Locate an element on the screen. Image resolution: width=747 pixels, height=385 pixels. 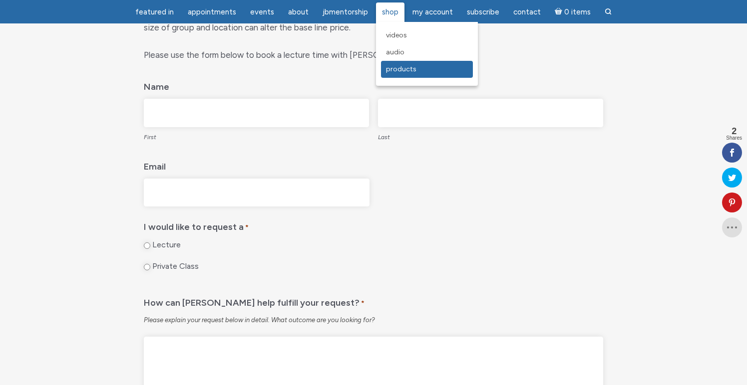
a: My Account is located at coordinates (432, 12).